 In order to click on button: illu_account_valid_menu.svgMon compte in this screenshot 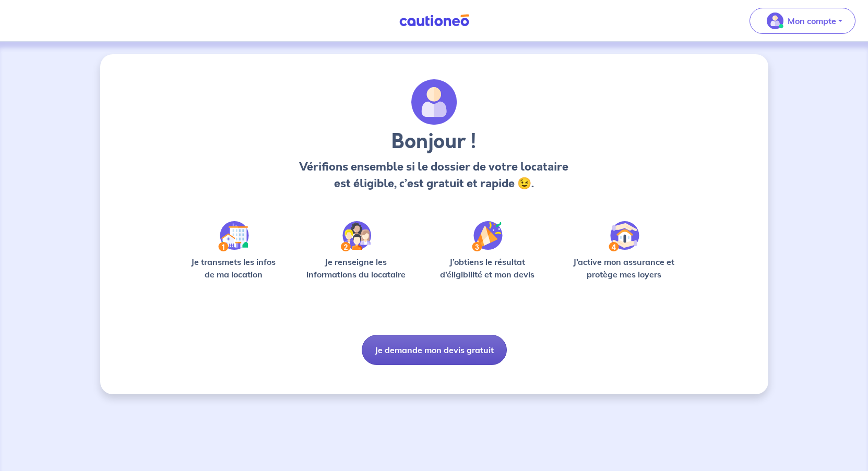, I will do `click(802, 21)`.